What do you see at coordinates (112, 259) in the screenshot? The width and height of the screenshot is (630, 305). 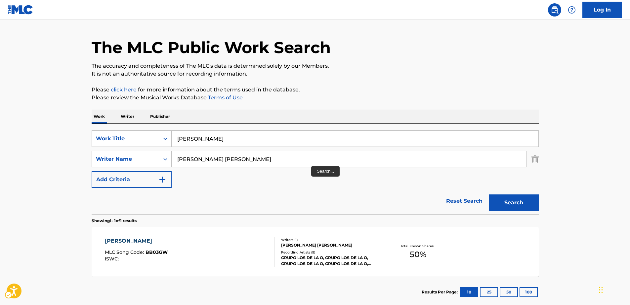 I see `span: ISWC :` at bounding box center [112, 259].